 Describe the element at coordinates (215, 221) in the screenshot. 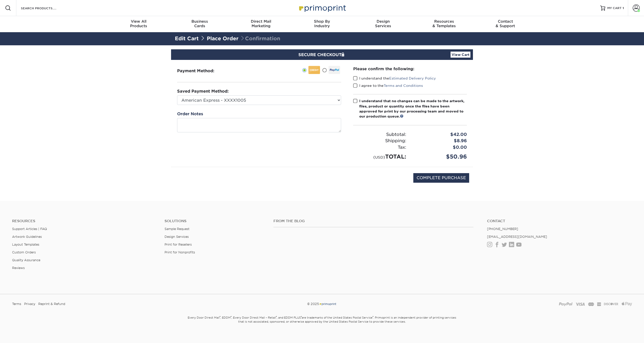

I see `h4: Solutions` at that location.